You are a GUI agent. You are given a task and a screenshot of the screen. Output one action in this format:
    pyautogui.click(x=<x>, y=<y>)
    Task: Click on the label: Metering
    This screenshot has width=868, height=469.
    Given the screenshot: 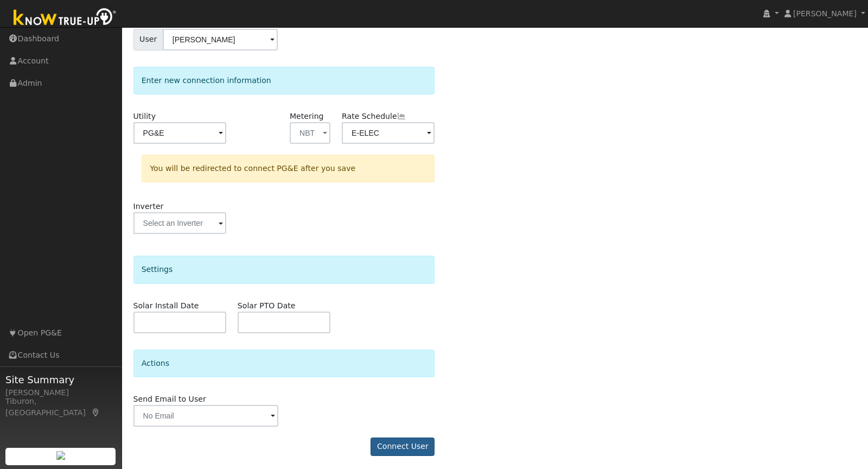 What is the action you would take?
    pyautogui.click(x=307, y=116)
    